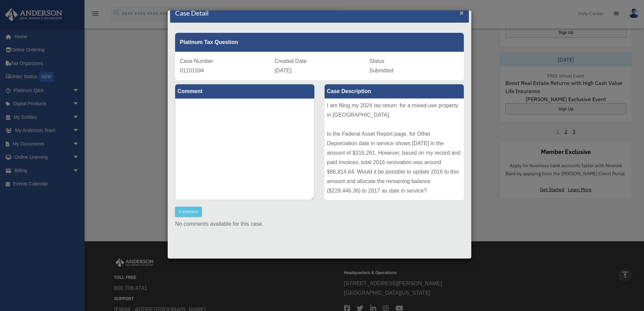 The width and height of the screenshot is (644, 311). I want to click on span: 01101594, so click(192, 71).